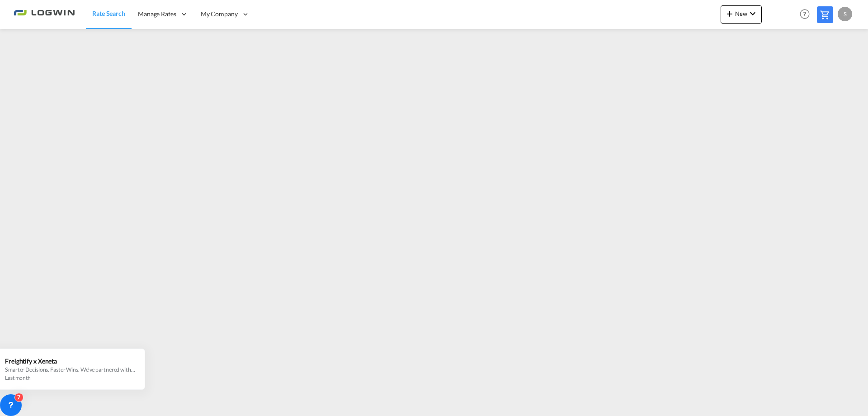 The height and width of the screenshot is (416, 868). What do you see at coordinates (157, 14) in the screenshot?
I see `span: Manage Rates` at bounding box center [157, 14].